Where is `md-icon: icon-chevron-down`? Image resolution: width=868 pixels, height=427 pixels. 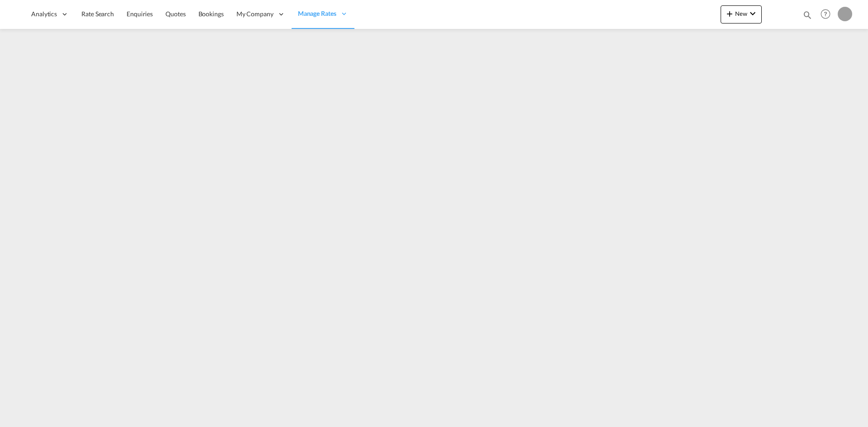
md-icon: icon-chevron-down is located at coordinates (753, 14).